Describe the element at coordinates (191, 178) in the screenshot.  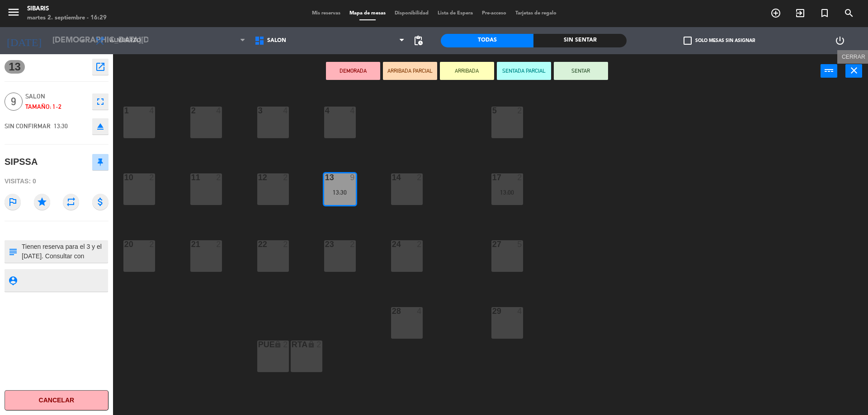
I see `div: 11` at that location.